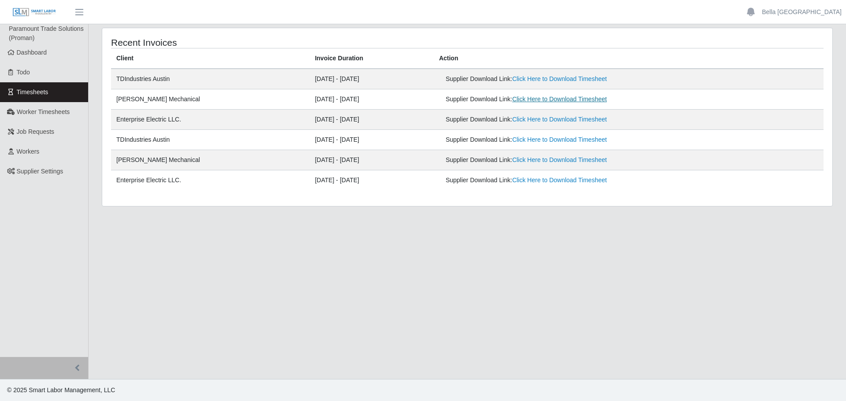 The height and width of the screenshot is (401, 846). What do you see at coordinates (46, 33) in the screenshot?
I see `span: Paramount Trade Solutions (Proman)` at bounding box center [46, 33].